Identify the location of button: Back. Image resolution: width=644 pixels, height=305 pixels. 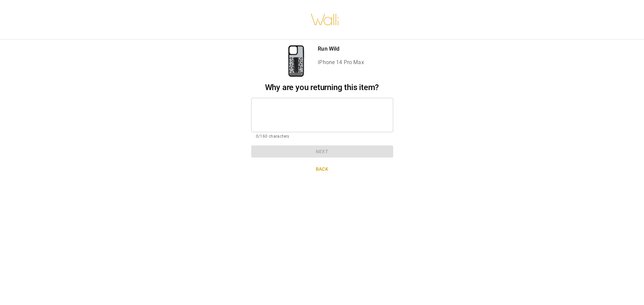
(322, 169).